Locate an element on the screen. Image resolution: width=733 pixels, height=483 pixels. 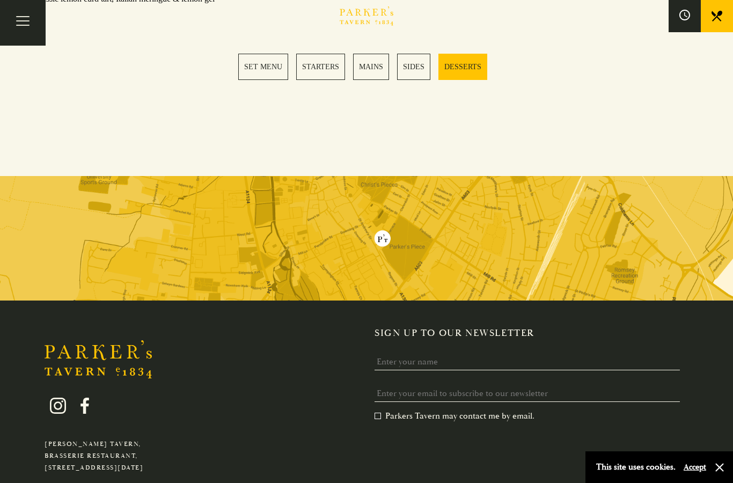
p: This site uses cookies. is located at coordinates (636, 467).